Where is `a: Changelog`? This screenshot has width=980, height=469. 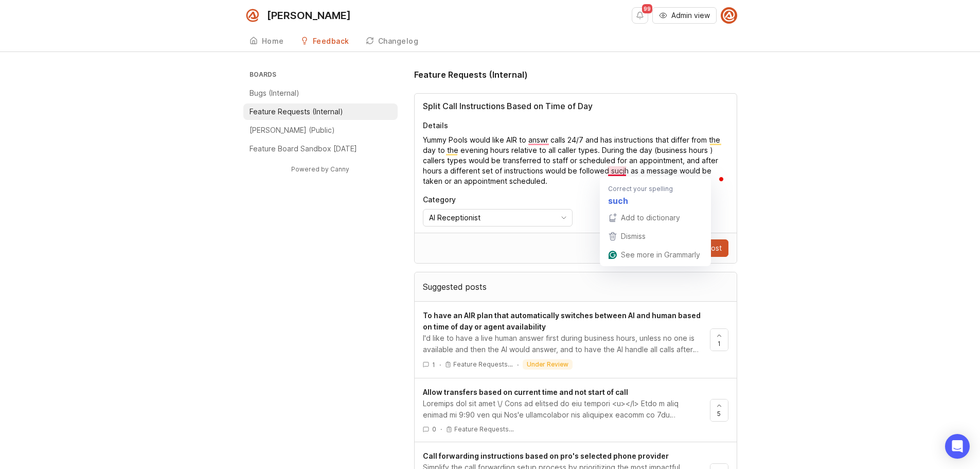 a: Changelog is located at coordinates (392, 41).